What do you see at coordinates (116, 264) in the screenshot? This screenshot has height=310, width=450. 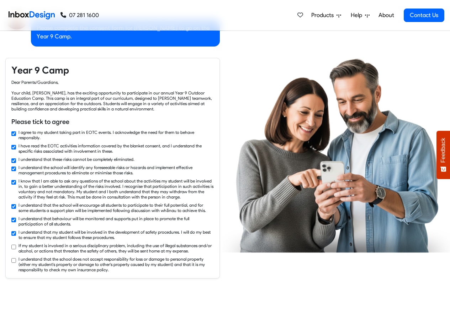 I see `label: I understand that the school does not accept responsibility for loss or damage to personal proper...` at bounding box center [116, 264].